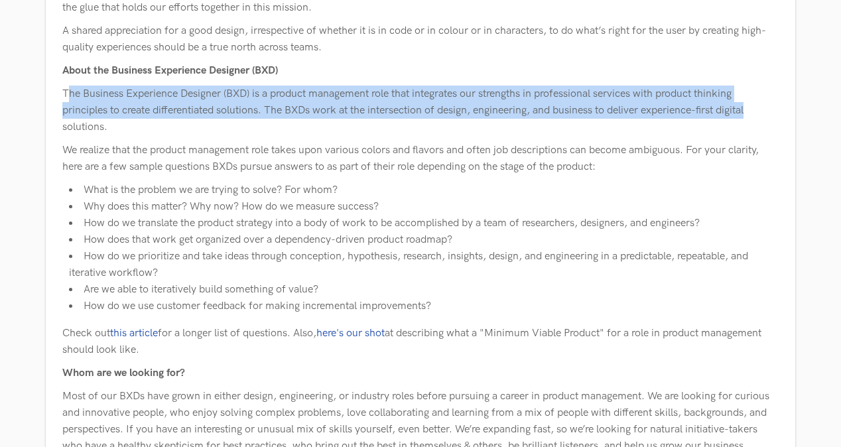 This screenshot has width=841, height=447. Describe the element at coordinates (421, 39) in the screenshot. I see `p: A shared appreciation for a good design, irrespective of whether it is in code or in colour or in...` at that location.